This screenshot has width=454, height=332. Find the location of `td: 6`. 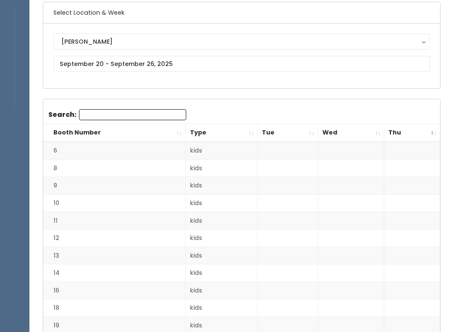

td: 6 is located at coordinates (114, 150).